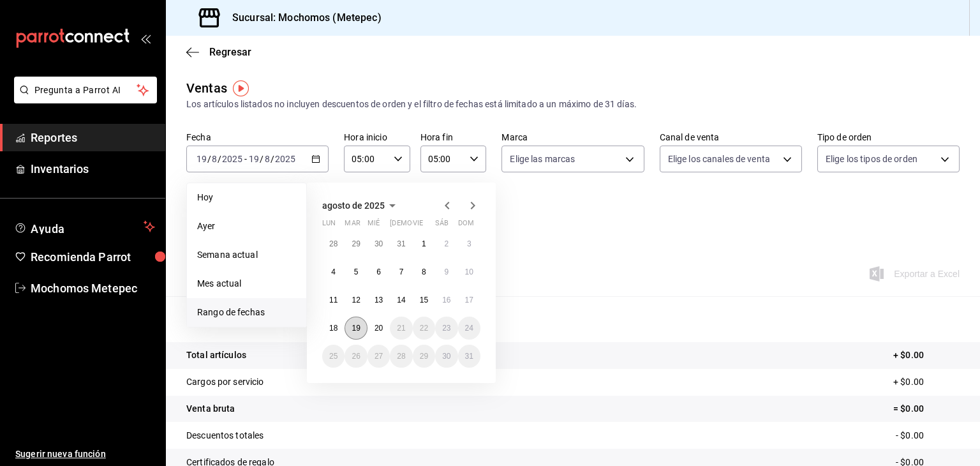 The height and width of the screenshot is (466, 980). What do you see at coordinates (355, 244) in the screenshot?
I see `abbr: 29 de julio de 2025` at bounding box center [355, 244].